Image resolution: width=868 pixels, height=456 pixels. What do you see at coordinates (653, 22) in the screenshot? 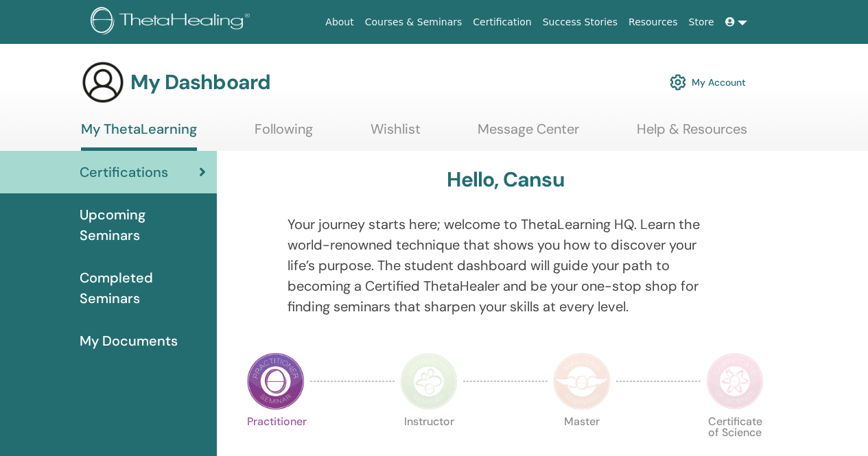
I see `a: Resources` at bounding box center [653, 22].